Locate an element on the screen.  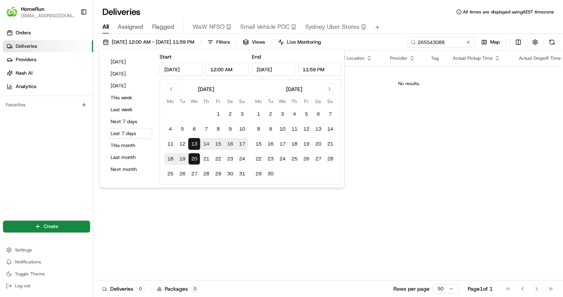
span: Small Vehicle POC is located at coordinates (265, 27).